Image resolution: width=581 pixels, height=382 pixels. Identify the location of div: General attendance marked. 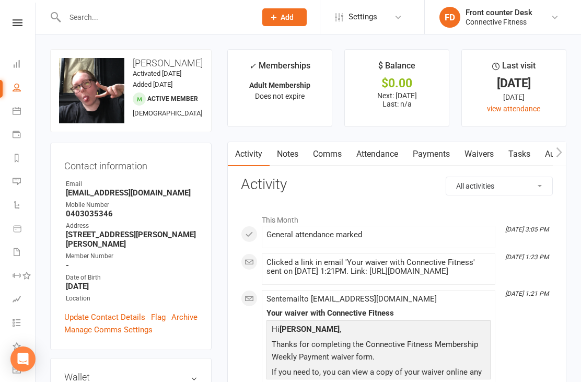
(378, 234).